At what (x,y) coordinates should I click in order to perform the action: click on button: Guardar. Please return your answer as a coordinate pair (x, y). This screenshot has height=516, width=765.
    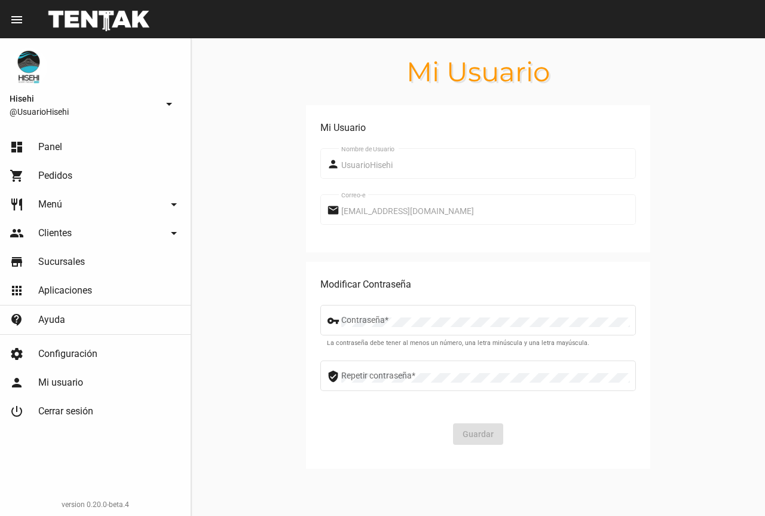
    Looking at the image, I should click on (478, 434).